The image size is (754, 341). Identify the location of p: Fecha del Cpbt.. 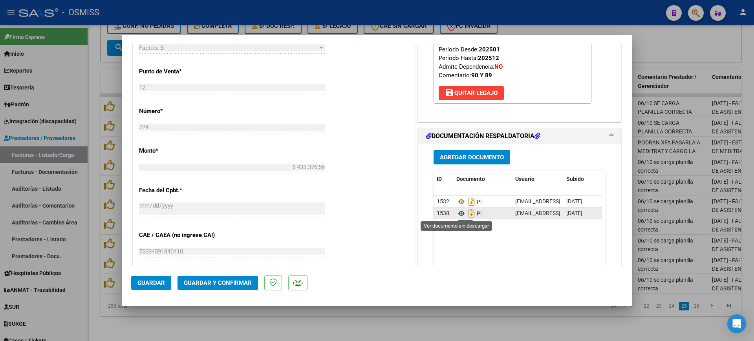
(179, 190).